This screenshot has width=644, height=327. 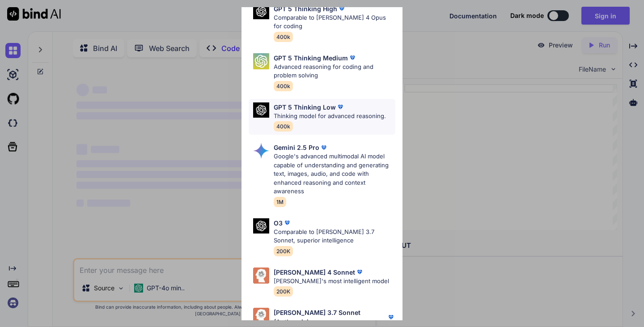 What do you see at coordinates (296, 147) in the screenshot?
I see `p: Gemini 2.5 Pro` at bounding box center [296, 147].